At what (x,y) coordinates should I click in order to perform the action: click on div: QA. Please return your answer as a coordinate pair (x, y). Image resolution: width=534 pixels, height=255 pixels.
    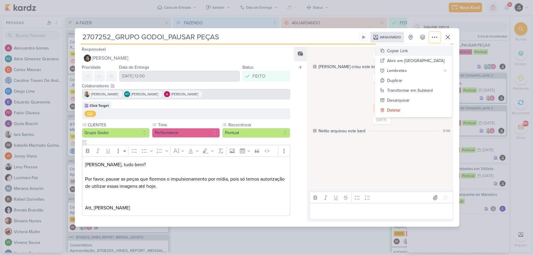
    Looking at the image, I should click on (90, 114).